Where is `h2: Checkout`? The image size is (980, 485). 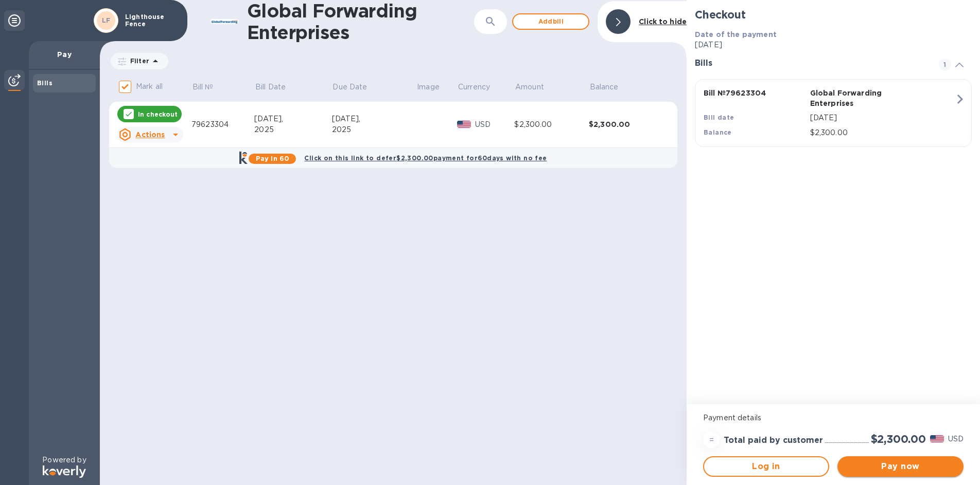
h2: Checkout is located at coordinates (833, 15).